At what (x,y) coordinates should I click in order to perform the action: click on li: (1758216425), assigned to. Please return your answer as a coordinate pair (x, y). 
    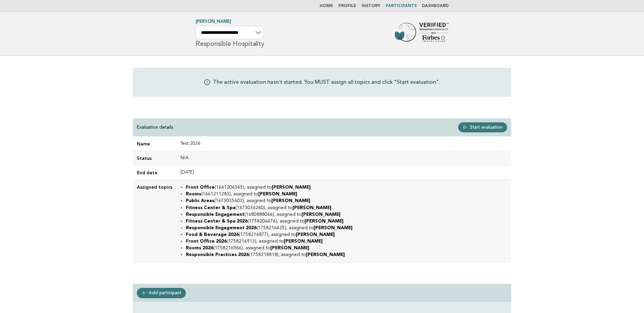
    Looking at the image, I should click on (347, 228).